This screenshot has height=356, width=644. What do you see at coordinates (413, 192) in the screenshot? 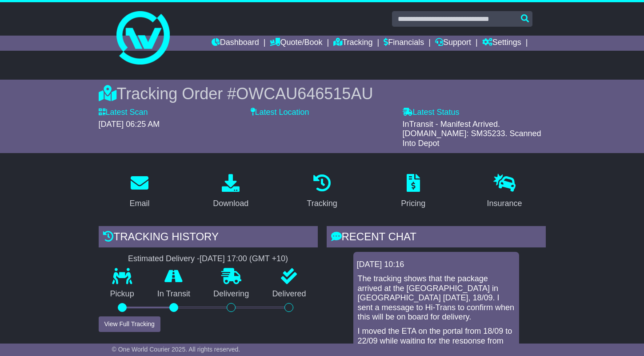
I see `a: Pricing` at bounding box center [413, 192].